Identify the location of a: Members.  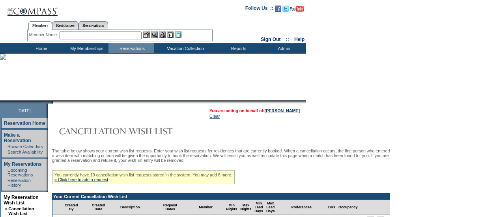
(40, 26).